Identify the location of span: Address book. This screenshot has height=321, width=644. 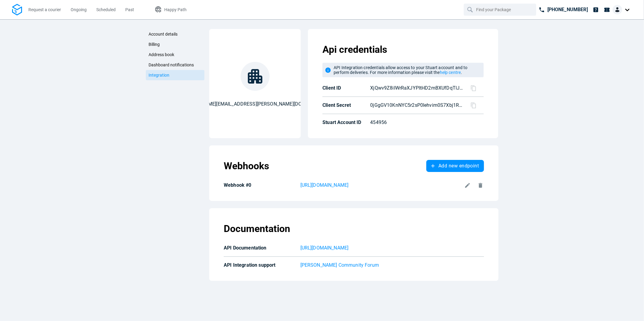
(161, 55).